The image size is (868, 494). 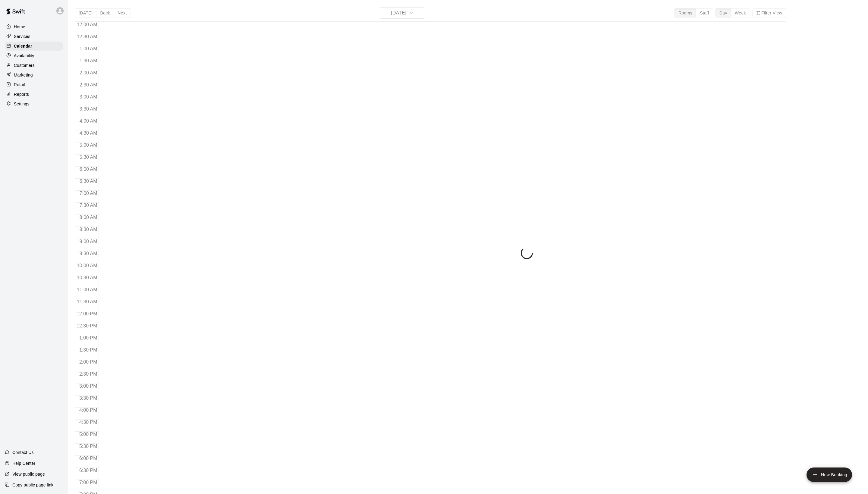 What do you see at coordinates (88, 422) in the screenshot?
I see `span: 4:30 PM` at bounding box center [88, 422].